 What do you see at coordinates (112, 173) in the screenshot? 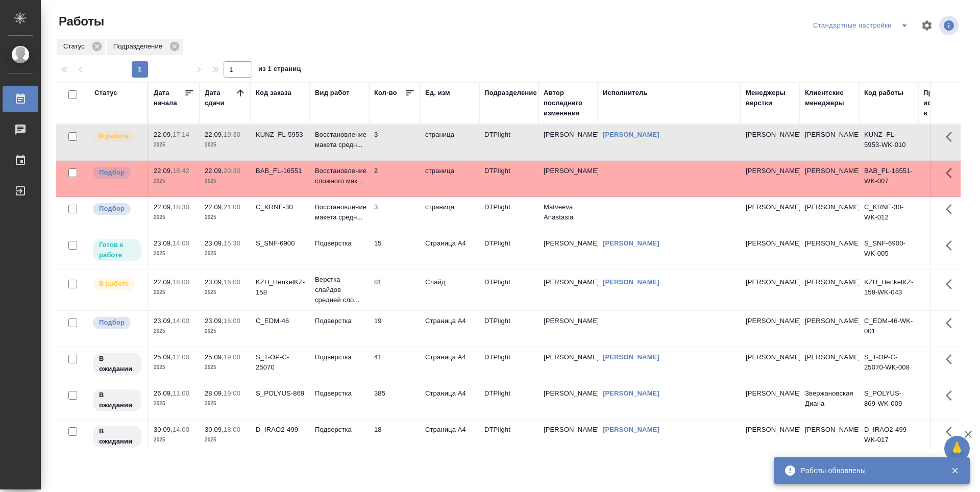
I see `p: Подбор` at bounding box center [112, 173].